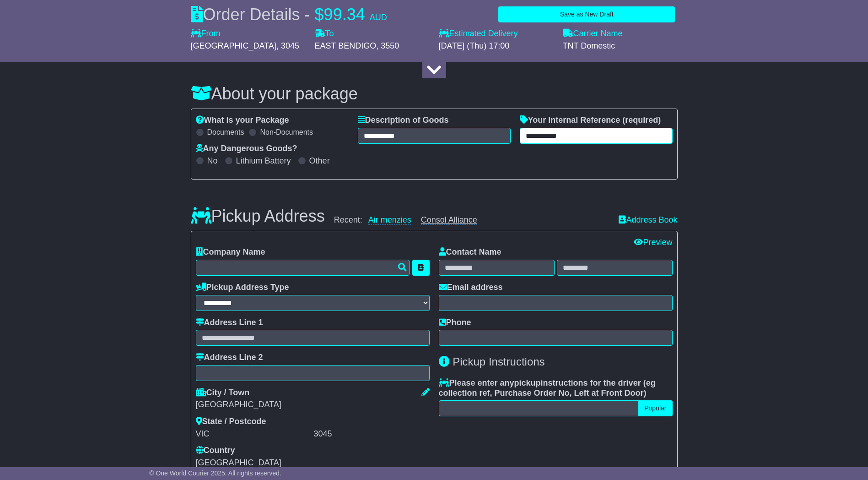 The width and height of the screenshot is (868, 480). I want to click on div: TNT Domestic, so click(620, 47).